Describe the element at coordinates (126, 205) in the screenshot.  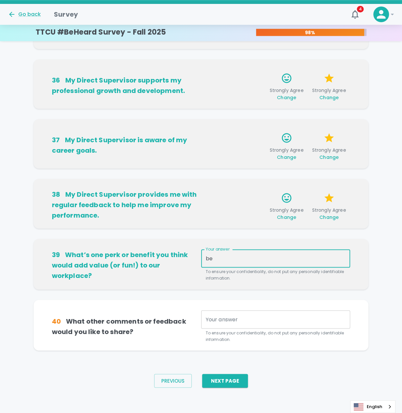
I see `h6: My Direct Supervisor provides me with regular feedback to help me improve my performance.` at that location.